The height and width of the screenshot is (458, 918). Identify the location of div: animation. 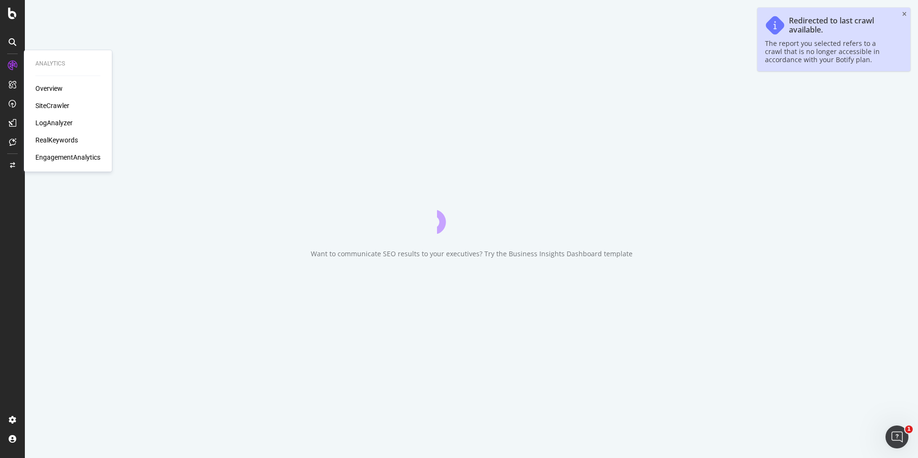
(472, 217).